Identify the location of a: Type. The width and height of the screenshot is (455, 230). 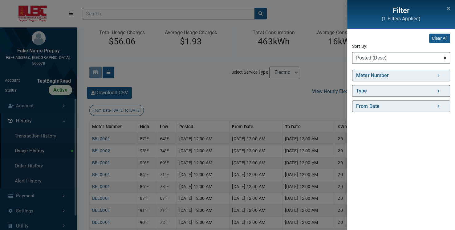
(401, 91).